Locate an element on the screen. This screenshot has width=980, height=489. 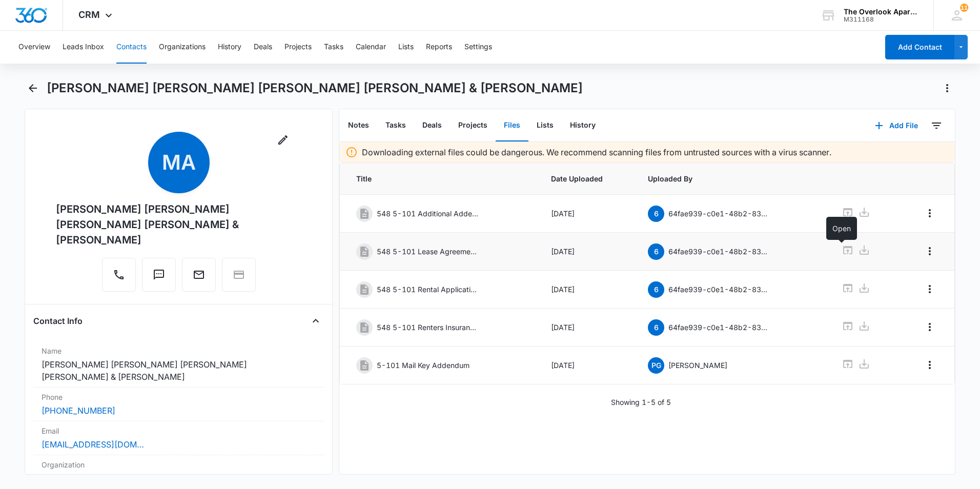
span: PG is located at coordinates (656, 366).